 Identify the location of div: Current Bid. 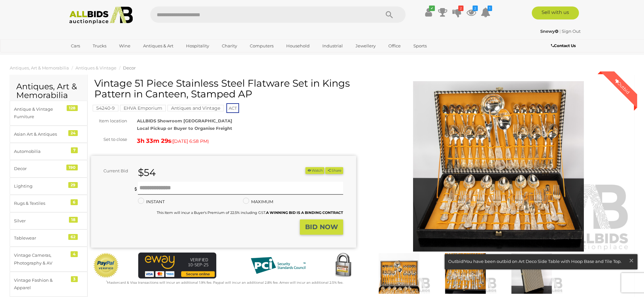
(112, 171).